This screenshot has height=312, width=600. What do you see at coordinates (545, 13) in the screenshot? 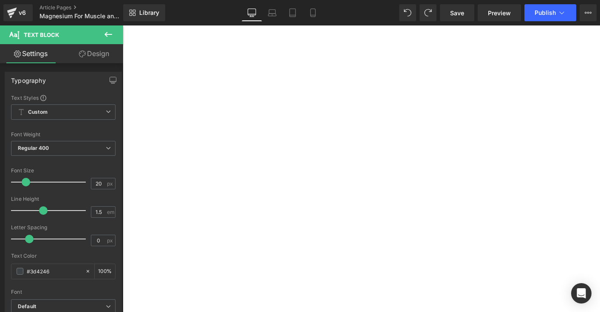
I see `span: Publish` at bounding box center [545, 13].